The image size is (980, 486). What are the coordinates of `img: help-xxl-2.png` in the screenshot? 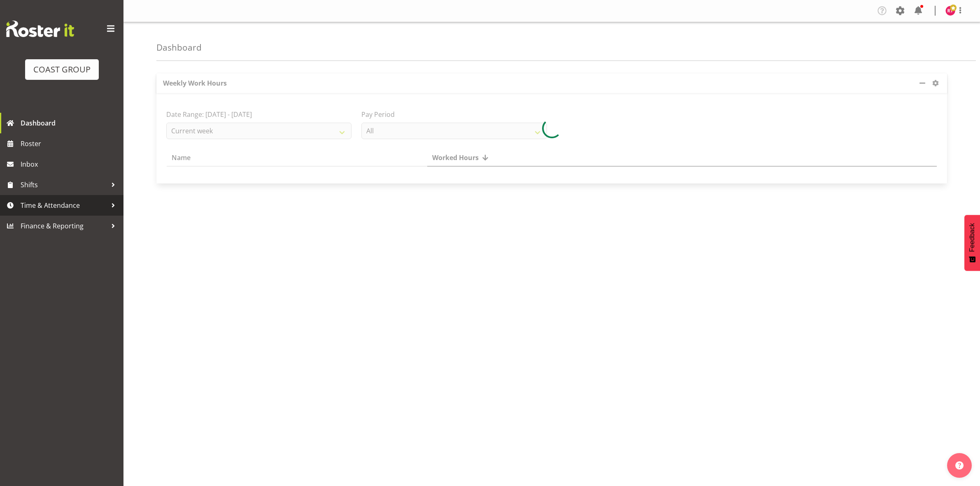 It's located at (959, 466).